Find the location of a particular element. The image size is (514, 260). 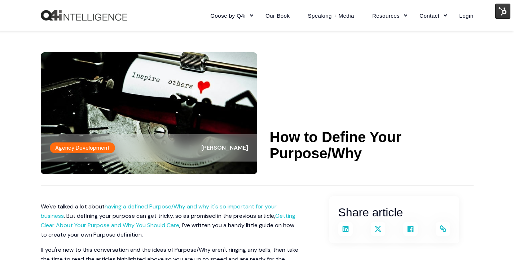

img: Q4intelligence, LLC logo is located at coordinates (84, 16).